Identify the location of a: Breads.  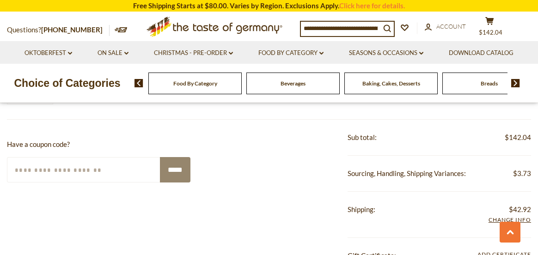
(489, 83).